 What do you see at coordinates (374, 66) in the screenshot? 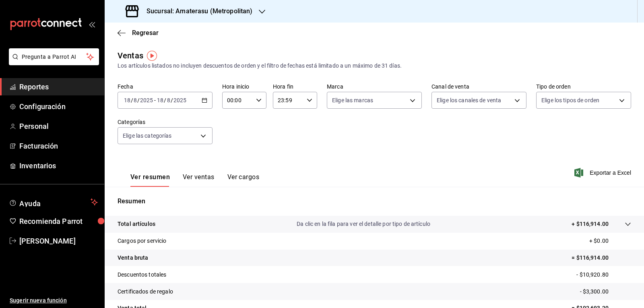
I see `div: Los artículos listados no incluyen descuentos de orden y el filtro de fechas está limitado a un m...` at bounding box center [374, 66].